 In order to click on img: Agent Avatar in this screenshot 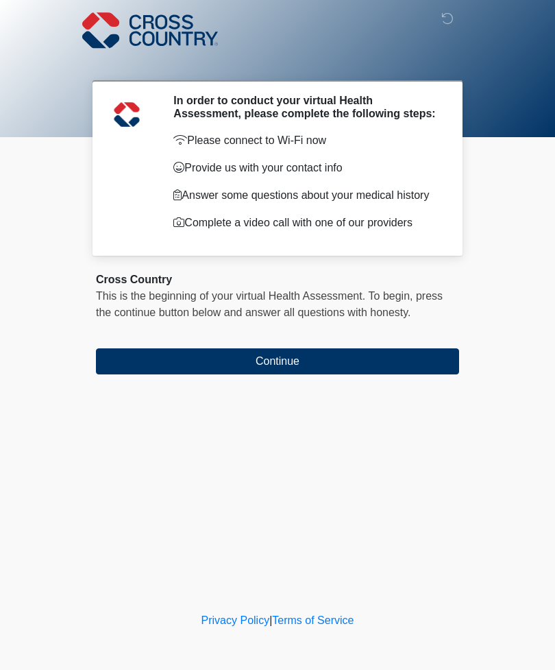, I will do `click(127, 114)`.